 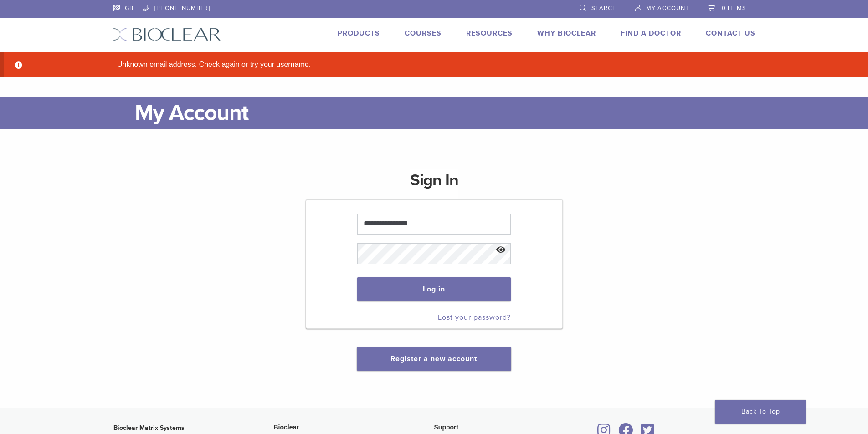 What do you see at coordinates (434, 289) in the screenshot?
I see `button: Log in` at bounding box center [434, 289].